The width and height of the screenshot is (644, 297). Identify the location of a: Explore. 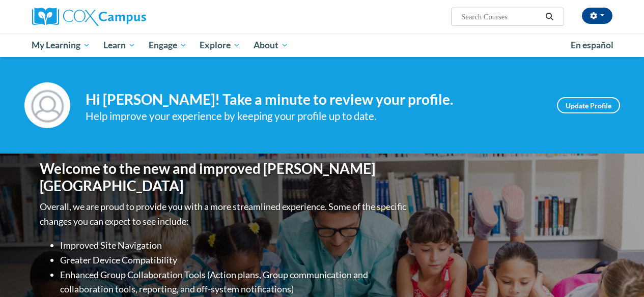
(220, 45).